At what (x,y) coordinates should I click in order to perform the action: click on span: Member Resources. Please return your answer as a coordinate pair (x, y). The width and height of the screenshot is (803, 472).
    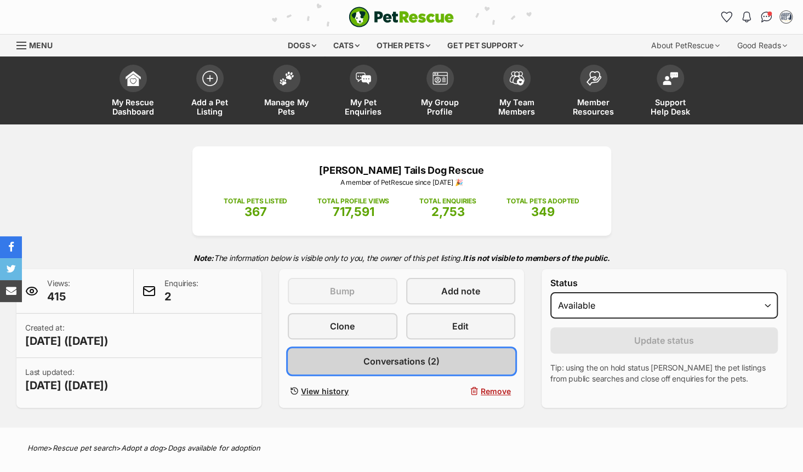
    Looking at the image, I should click on (594, 107).